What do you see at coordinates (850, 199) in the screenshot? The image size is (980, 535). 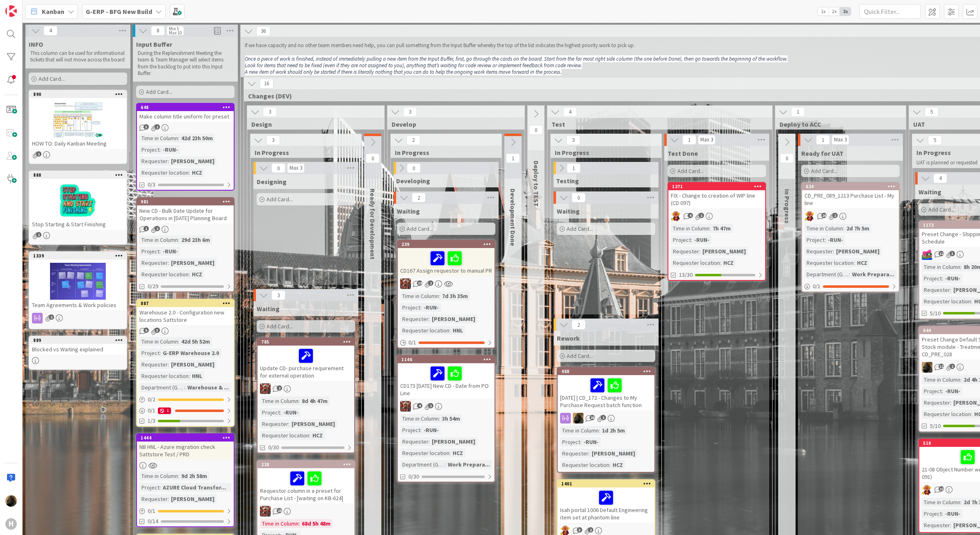 I see `div: CD_PRE_089_1213 Purchase List - My line` at bounding box center [850, 199].